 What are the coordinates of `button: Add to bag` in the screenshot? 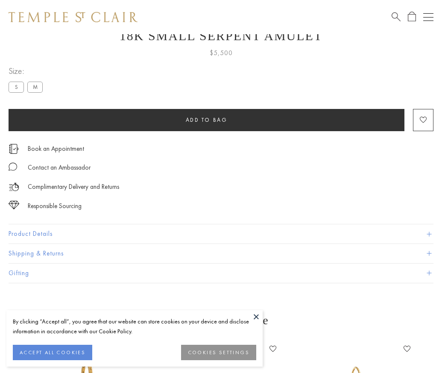 It's located at (206, 120).